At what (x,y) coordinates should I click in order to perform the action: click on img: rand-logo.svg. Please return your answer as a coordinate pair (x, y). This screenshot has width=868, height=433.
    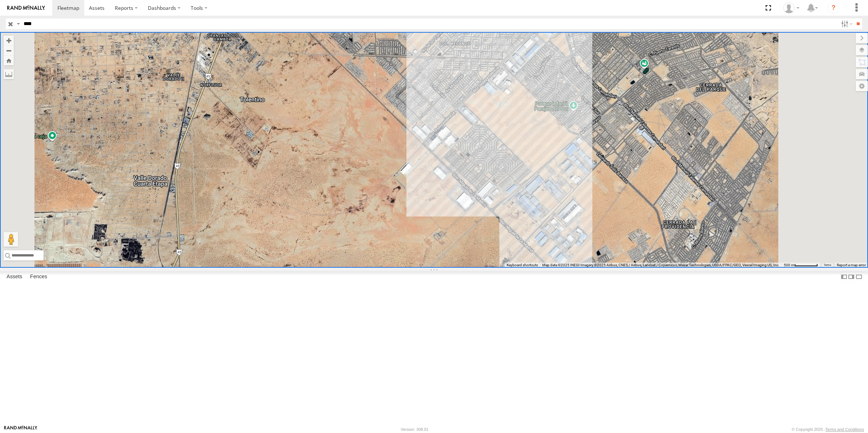
    Looking at the image, I should click on (26, 8).